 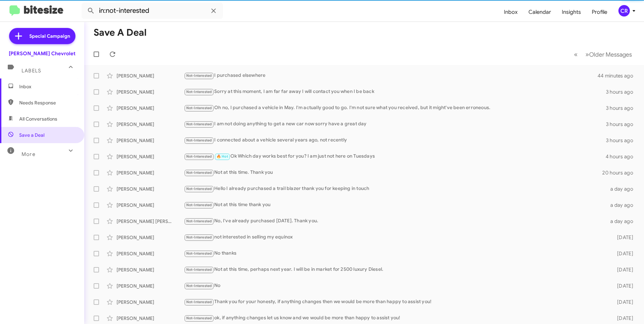 What do you see at coordinates (571, 12) in the screenshot?
I see `span: Insights` at bounding box center [571, 12].